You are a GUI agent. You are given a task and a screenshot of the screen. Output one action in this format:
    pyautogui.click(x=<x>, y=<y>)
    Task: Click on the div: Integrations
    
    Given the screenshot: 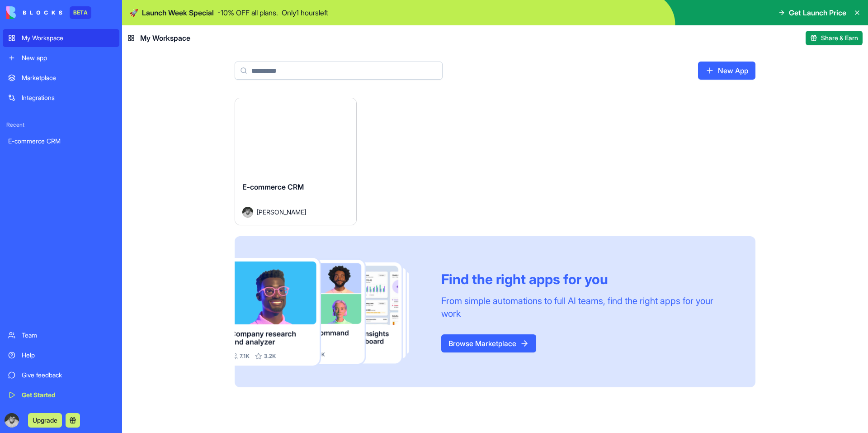 What is the action you would take?
    pyautogui.click(x=68, y=98)
    